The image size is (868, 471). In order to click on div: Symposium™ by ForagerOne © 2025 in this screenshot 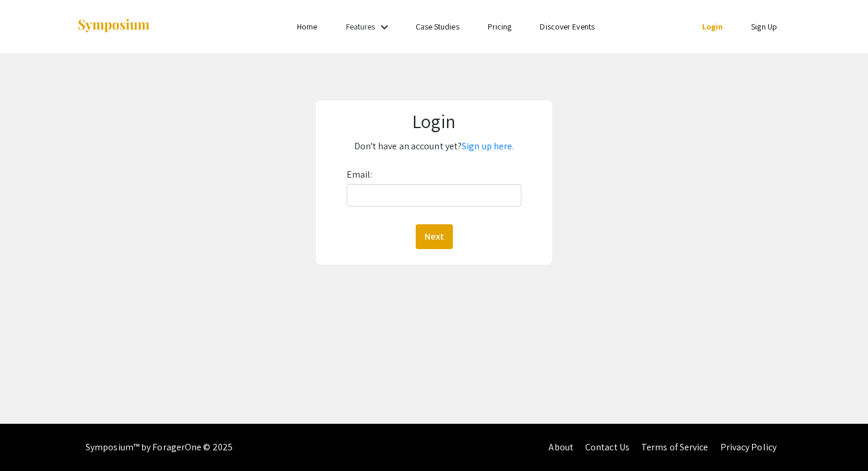, I will do `click(159, 448)`.